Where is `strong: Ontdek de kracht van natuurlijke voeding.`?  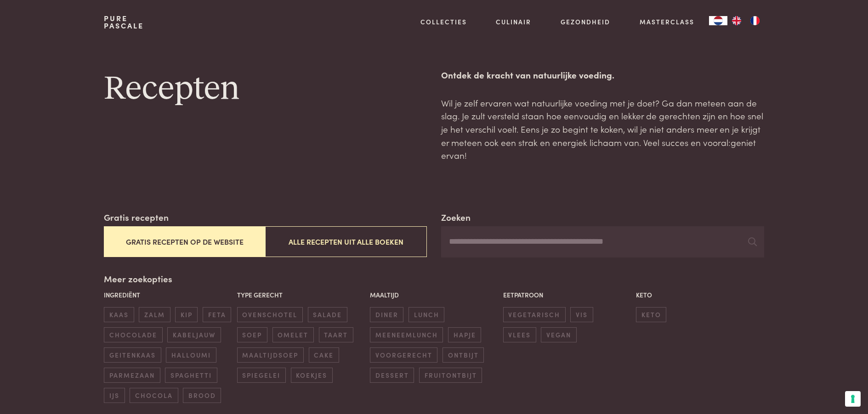
strong: Ontdek de kracht van natuurlijke voeding. is located at coordinates (527, 75).